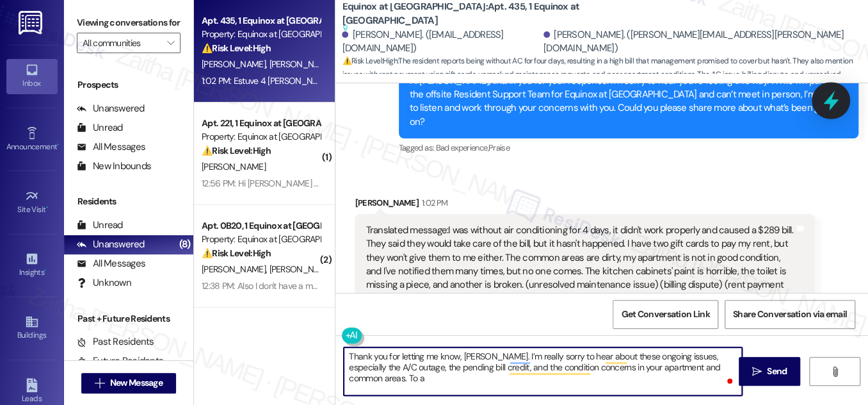 This screenshot has width=868, height=405. What do you see at coordinates (32, 202) in the screenshot?
I see `a: Site Visit •` at bounding box center [32, 202].